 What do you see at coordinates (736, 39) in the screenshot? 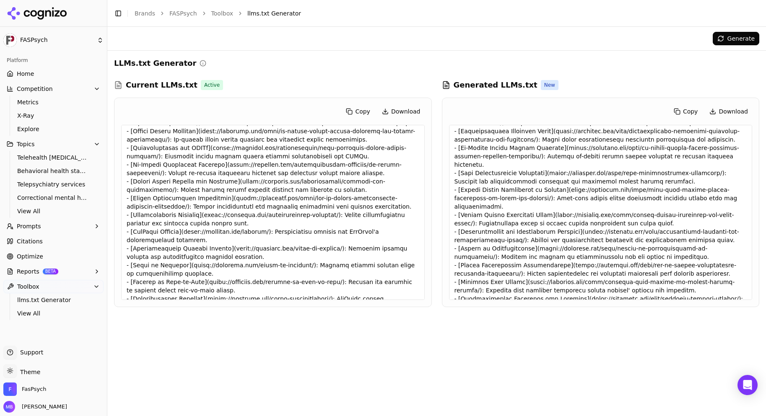
I see `button: Generate` at bounding box center [736, 39].